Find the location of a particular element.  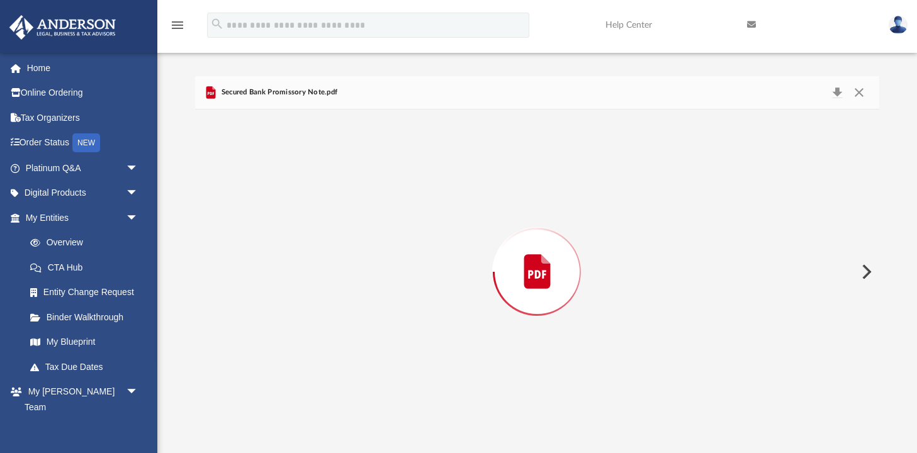

a: Overview is located at coordinates (87, 243).